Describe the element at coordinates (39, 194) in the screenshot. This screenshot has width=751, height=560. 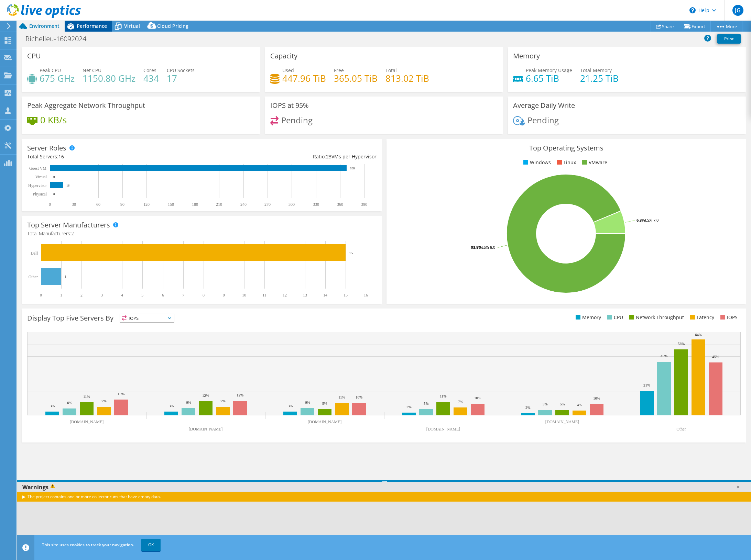
I see `text: Physical` at that location.